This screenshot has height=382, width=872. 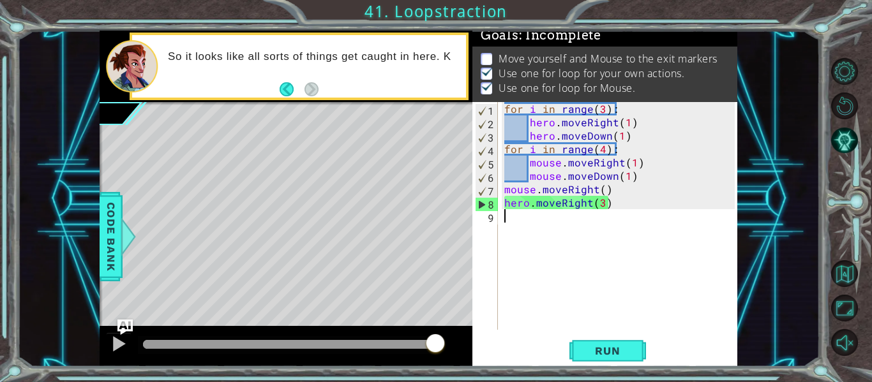 What do you see at coordinates (486, 204) in the screenshot?
I see `div: 8` at bounding box center [486, 204].